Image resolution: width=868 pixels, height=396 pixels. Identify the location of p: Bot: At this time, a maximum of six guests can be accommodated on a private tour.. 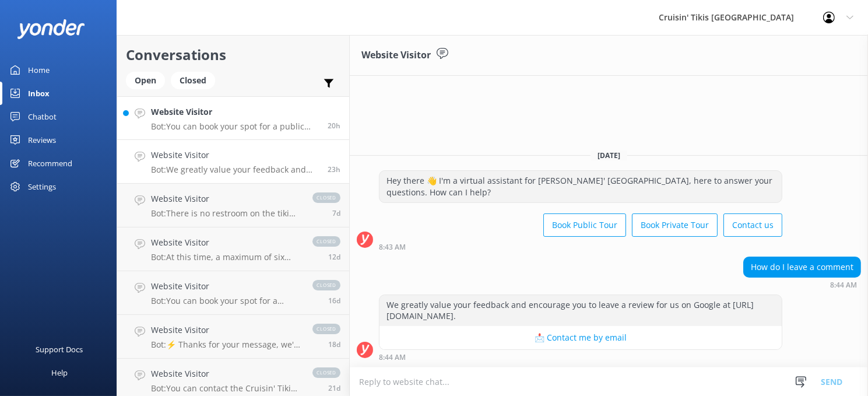
(226, 257).